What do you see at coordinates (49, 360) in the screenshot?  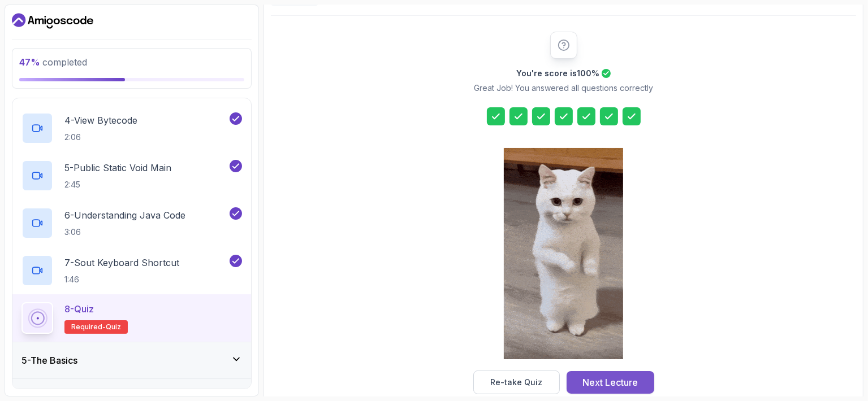 I see `h3: 5 - The Basics` at bounding box center [49, 360].